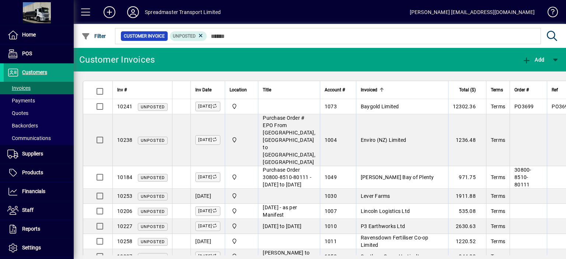 The height and width of the screenshot is (259, 566). I want to click on span: Filter, so click(94, 36).